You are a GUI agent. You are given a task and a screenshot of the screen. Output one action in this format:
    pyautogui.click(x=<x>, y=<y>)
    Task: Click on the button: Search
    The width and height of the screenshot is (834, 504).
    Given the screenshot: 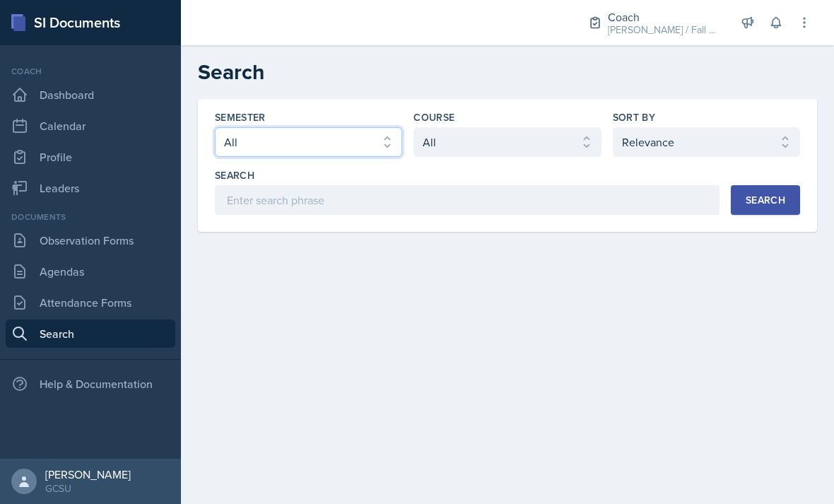 What is the action you would take?
    pyautogui.click(x=766, y=200)
    